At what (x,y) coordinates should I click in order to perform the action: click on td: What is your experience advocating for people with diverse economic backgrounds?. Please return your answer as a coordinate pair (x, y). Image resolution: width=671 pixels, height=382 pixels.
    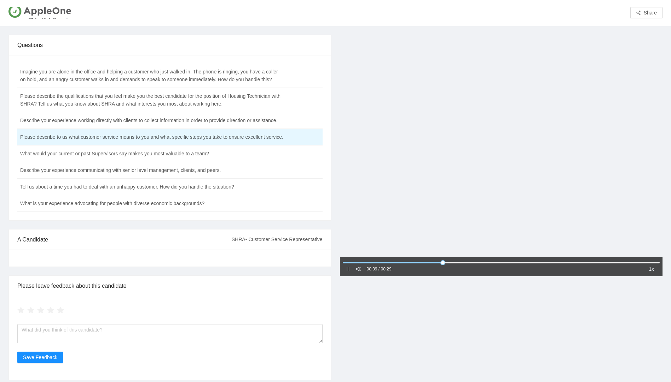
    Looking at the image, I should click on (152, 204).